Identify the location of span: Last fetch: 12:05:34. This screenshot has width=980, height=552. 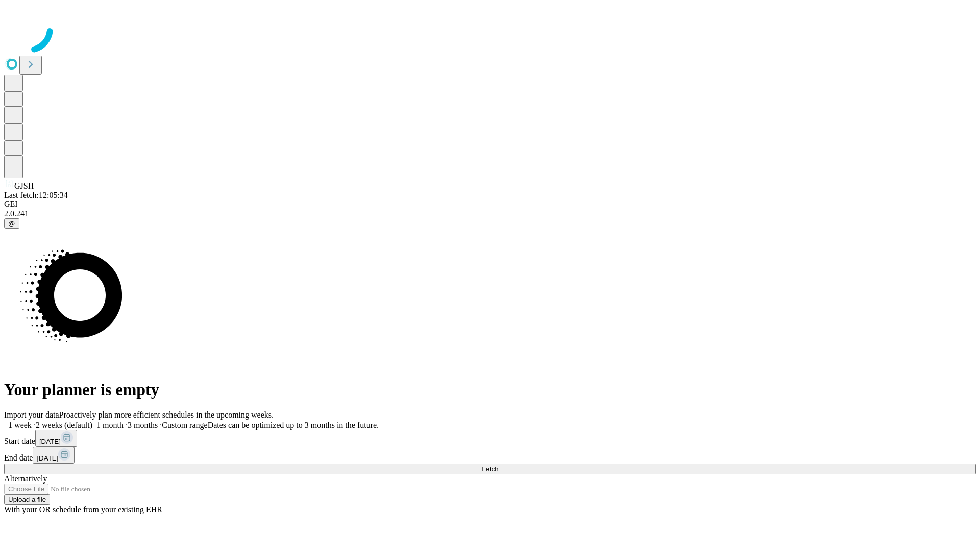
(35, 194).